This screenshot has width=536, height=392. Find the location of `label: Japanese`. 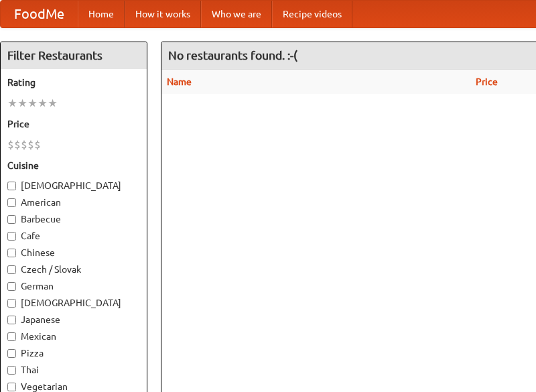

label: Japanese is located at coordinates (73, 319).